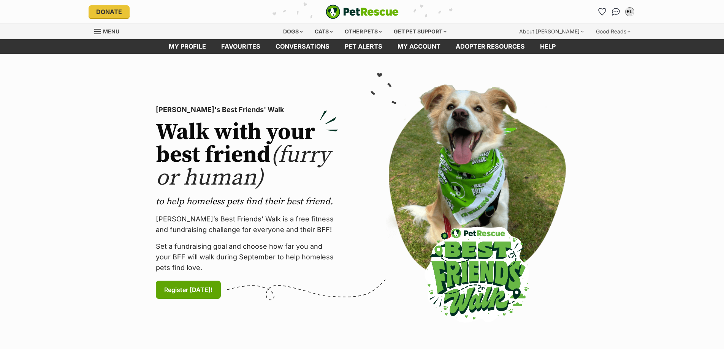 This screenshot has height=349, width=724. Describe the element at coordinates (630, 12) in the screenshot. I see `div: EL` at that location.